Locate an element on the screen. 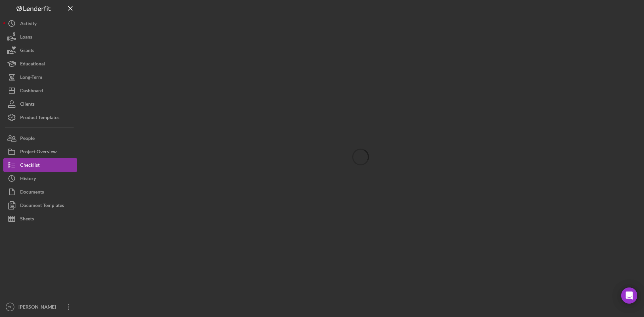 Image resolution: width=644 pixels, height=317 pixels. div: Checklist is located at coordinates (30, 166).